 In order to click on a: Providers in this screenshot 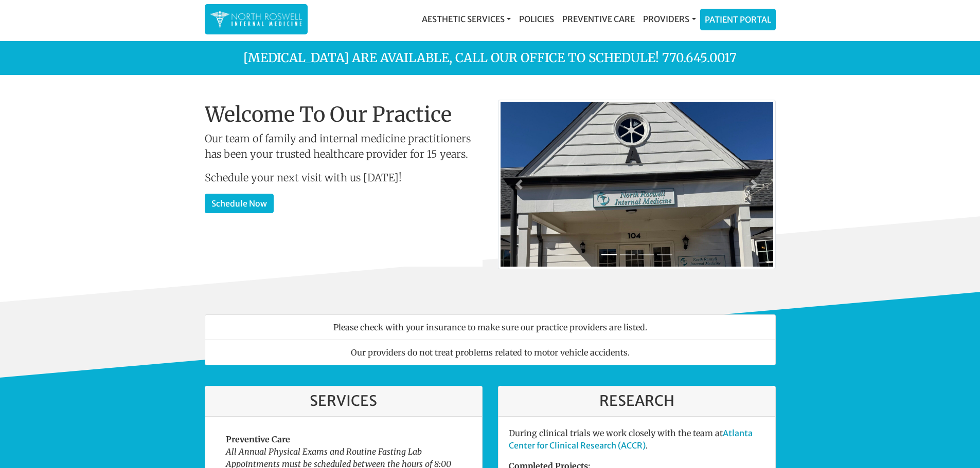, I will do `click(669, 19)`.